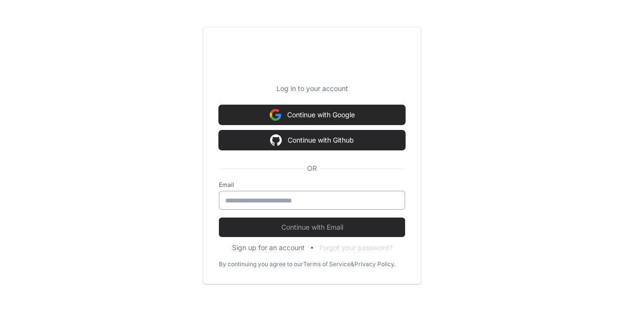  Describe the element at coordinates (312, 89) in the screenshot. I see `p: Log in to your account` at that location.